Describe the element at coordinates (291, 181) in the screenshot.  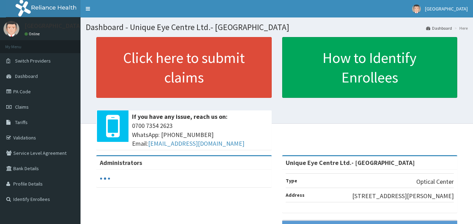
I see `b: Type` at that location.